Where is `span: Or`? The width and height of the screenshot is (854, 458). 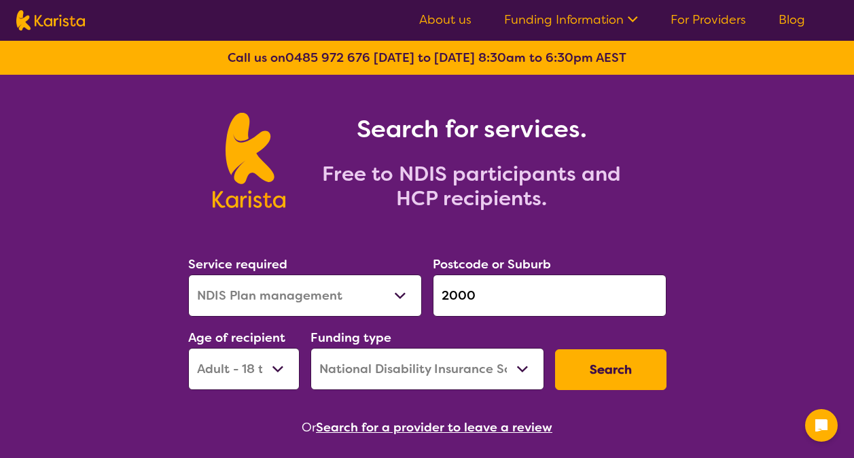 span: Or is located at coordinates (308, 427).